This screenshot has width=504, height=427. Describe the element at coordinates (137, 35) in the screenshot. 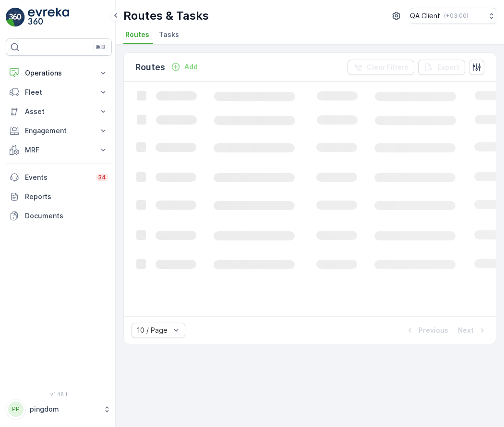

I see `span: Routes` at that location.